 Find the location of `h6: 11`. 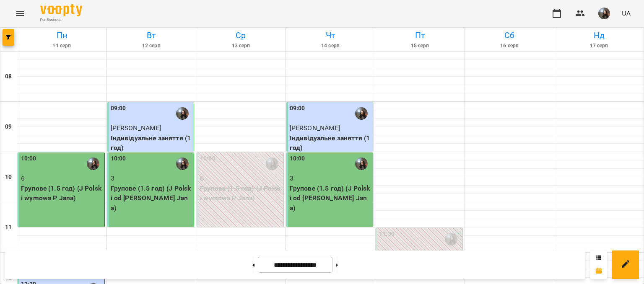

h6: 11 is located at coordinates (8, 228).